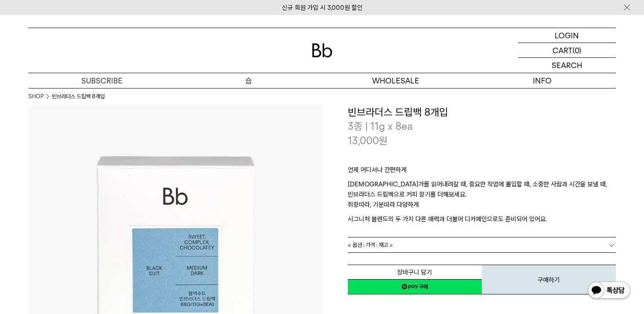 The width and height of the screenshot is (644, 314). What do you see at coordinates (577, 50) in the screenshot?
I see `p: (0)` at bounding box center [577, 50].